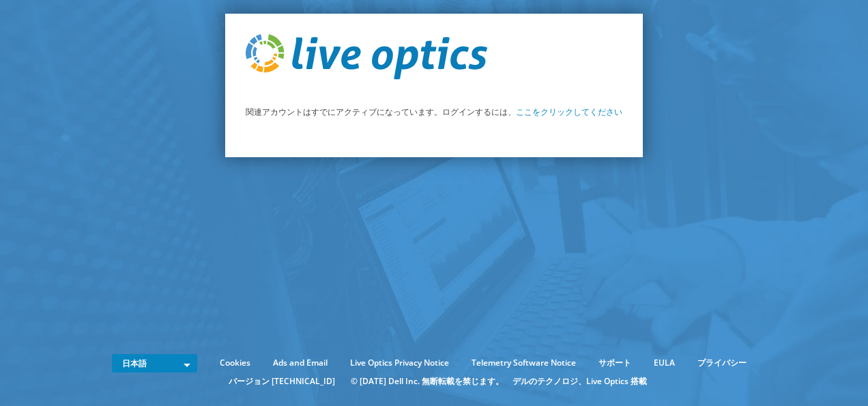 The image size is (868, 406). Describe the element at coordinates (614, 363) in the screenshot. I see `a: サポート` at that location.